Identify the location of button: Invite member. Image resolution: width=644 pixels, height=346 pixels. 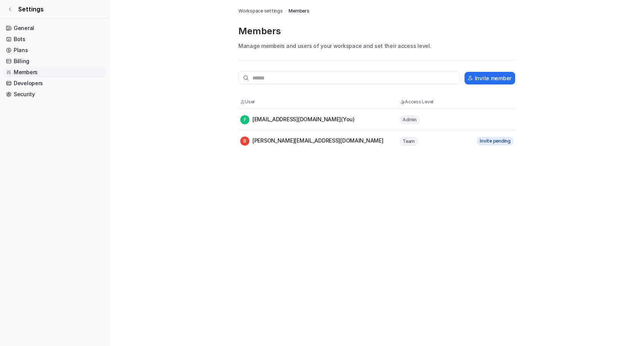
(489, 78).